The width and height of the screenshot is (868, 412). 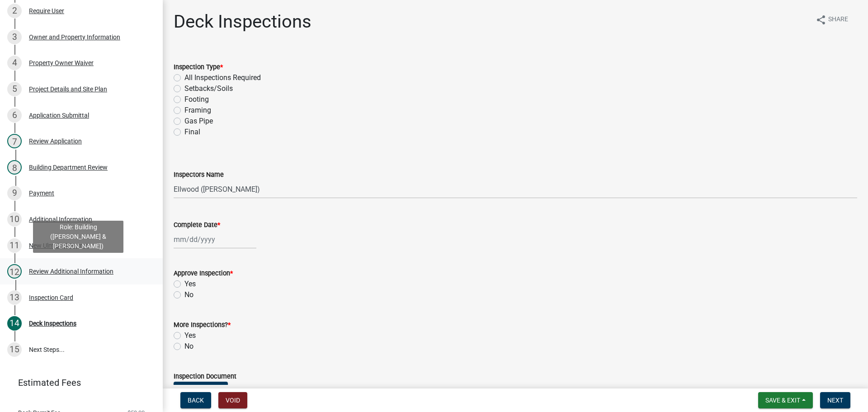 What do you see at coordinates (222, 78) in the screenshot?
I see `label: All Inspections Required` at bounding box center [222, 78].